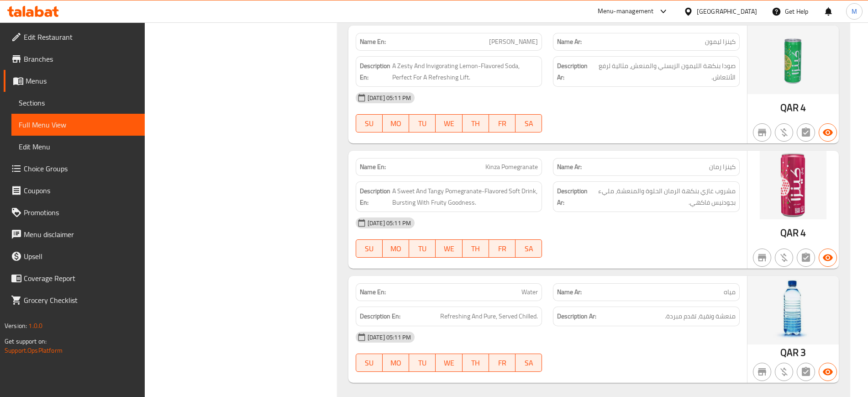 Image resolution: width=868 pixels, height=397 pixels. What do you see at coordinates (723, 167) in the screenshot?
I see `span: كينزا رمان` at bounding box center [723, 167].